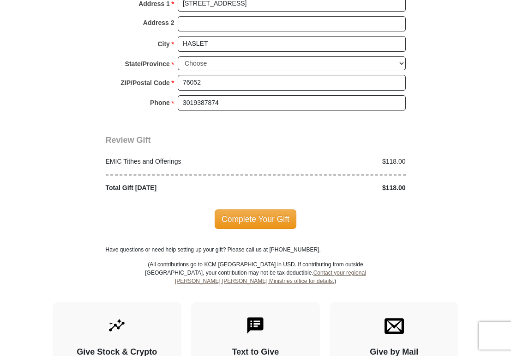  I want to click on img: envelope.svg, so click(394, 325).